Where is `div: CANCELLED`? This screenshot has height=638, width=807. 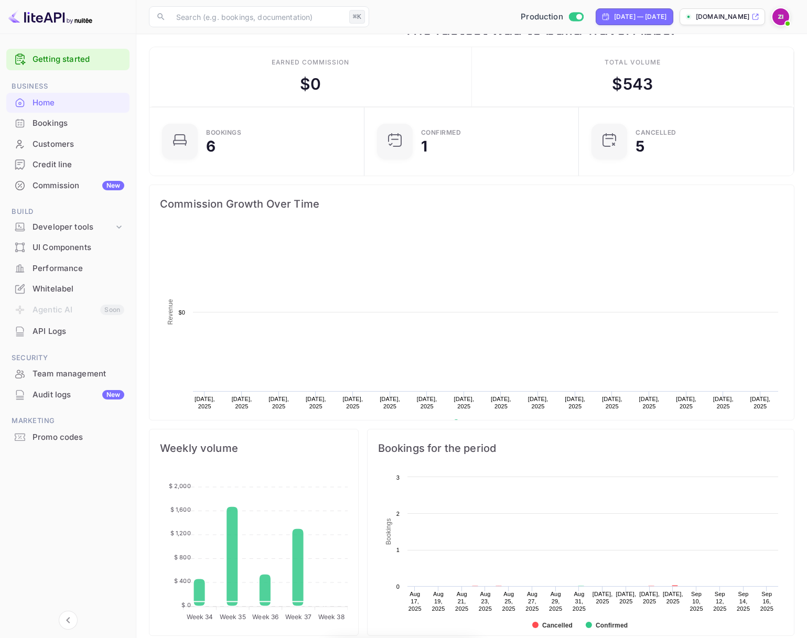
div: CANCELLED is located at coordinates (656, 133).